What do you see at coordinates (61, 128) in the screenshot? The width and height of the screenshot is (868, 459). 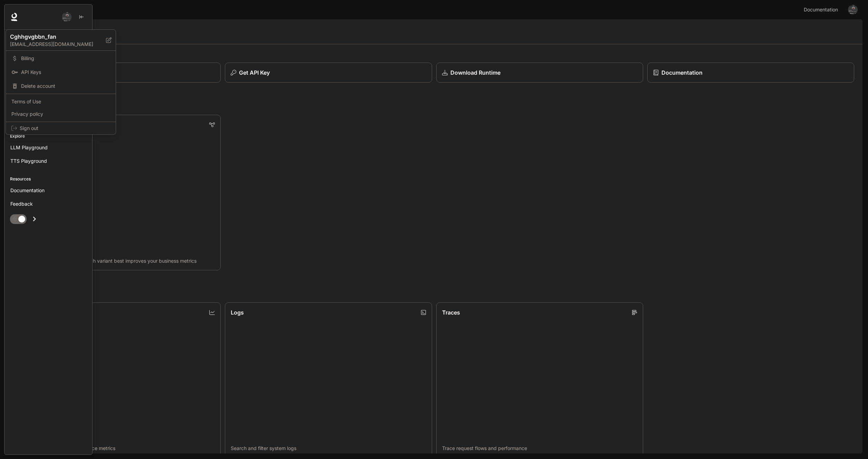 I see `div: Sign out` at bounding box center [61, 128].